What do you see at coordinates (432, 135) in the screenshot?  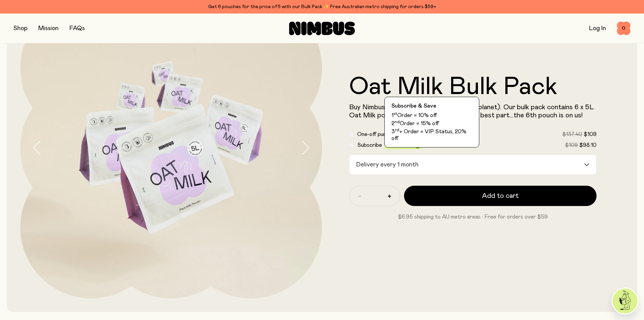 I see `li: 3 + Order = VIP Status, 20% off` at bounding box center [432, 135].